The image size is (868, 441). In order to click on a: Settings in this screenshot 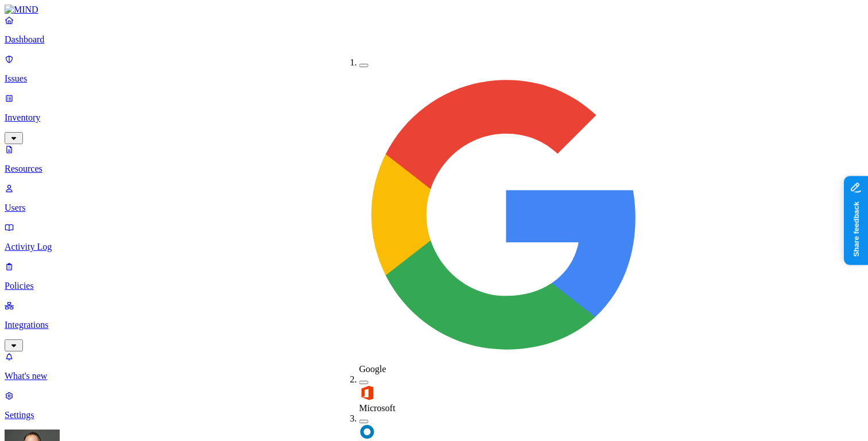, I will do `click(434, 405)`.